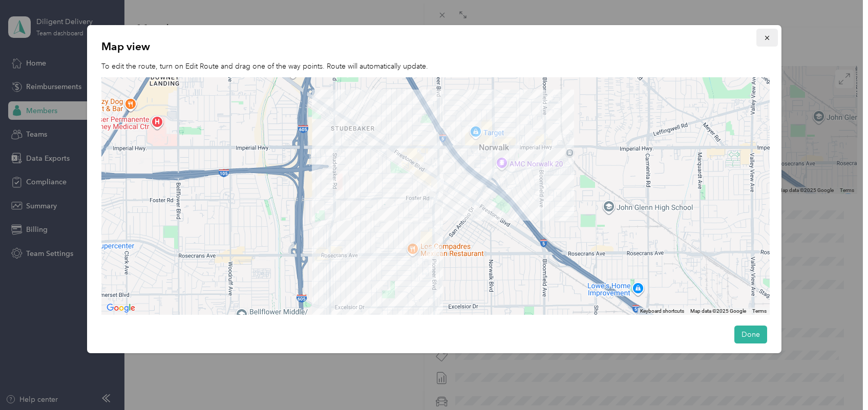  I want to click on button: Keyboard shortcuts, so click(662, 312).